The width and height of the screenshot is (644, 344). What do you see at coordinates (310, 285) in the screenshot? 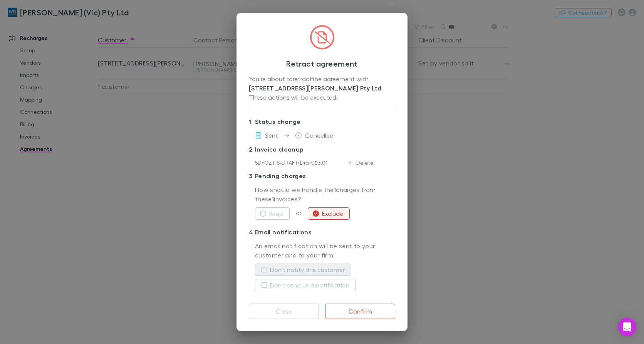
I see `label: Don't send us a notification` at bounding box center [310, 285].